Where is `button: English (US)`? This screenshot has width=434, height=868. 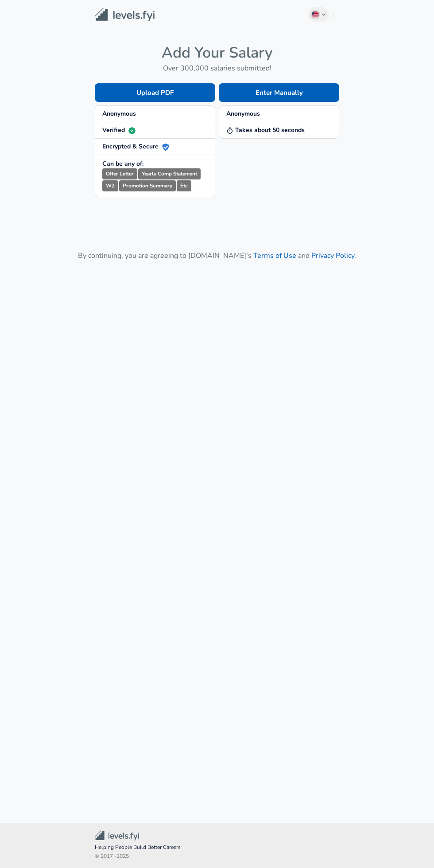 button: English (US) is located at coordinates (319, 14).